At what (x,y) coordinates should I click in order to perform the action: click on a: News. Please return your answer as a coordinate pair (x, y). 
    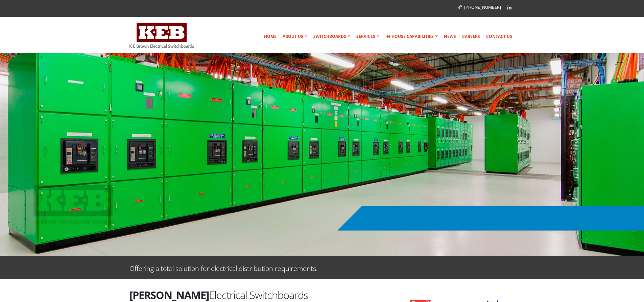
    Looking at the image, I should click on (450, 36).